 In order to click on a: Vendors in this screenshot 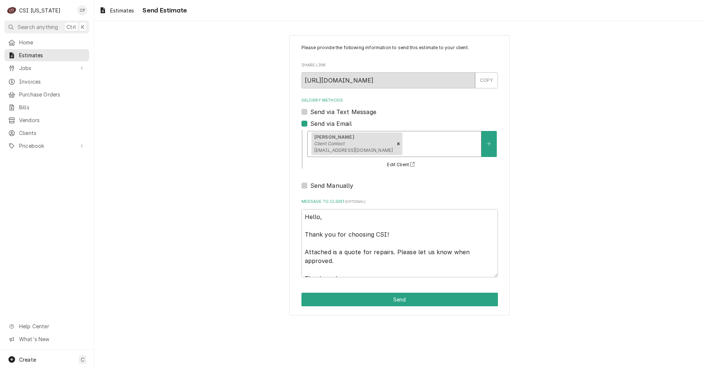, I will do `click(47, 120)`.